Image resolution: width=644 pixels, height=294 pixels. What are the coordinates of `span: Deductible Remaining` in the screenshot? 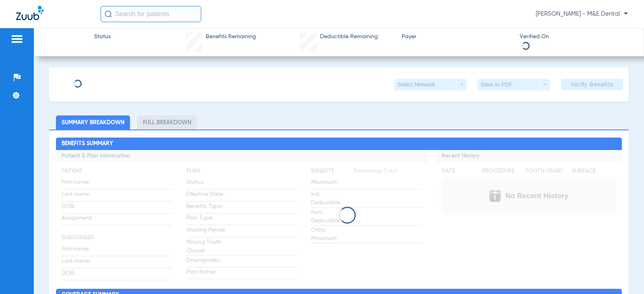 It's located at (348, 37).